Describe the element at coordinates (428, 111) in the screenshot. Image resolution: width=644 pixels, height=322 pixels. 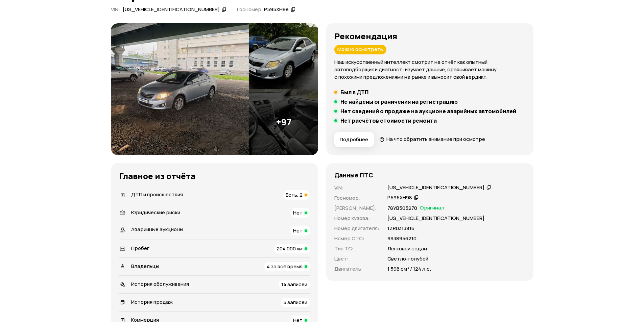
I see `h5: Нет сведений о продаже на аукционе аварийных автомобилей` at that location.